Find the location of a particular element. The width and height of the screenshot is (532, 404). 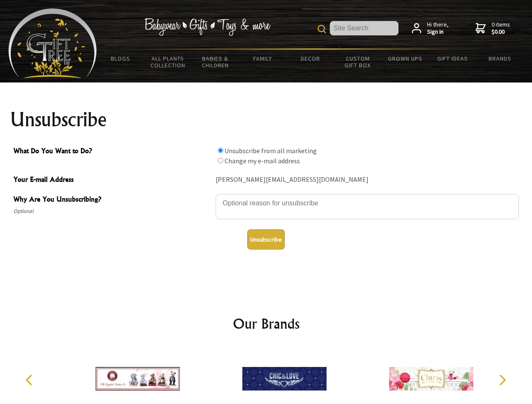

span: Optional is located at coordinates (113, 211).